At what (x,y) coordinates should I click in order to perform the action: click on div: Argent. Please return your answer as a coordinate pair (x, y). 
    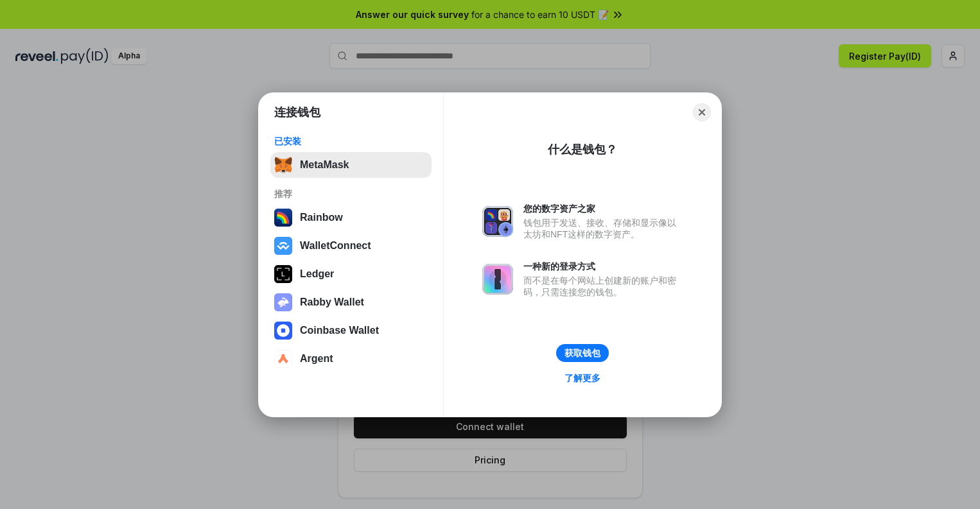
    Looking at the image, I should click on (316, 359).